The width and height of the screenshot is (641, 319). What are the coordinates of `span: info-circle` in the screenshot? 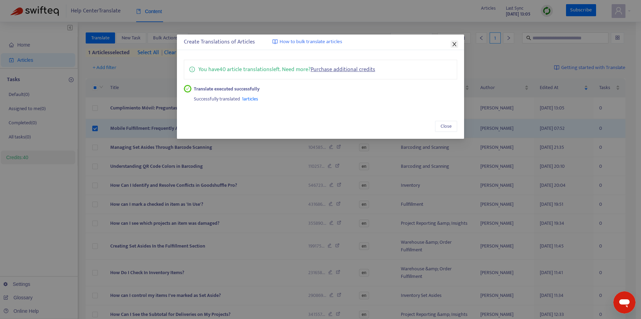 It's located at (192, 69).